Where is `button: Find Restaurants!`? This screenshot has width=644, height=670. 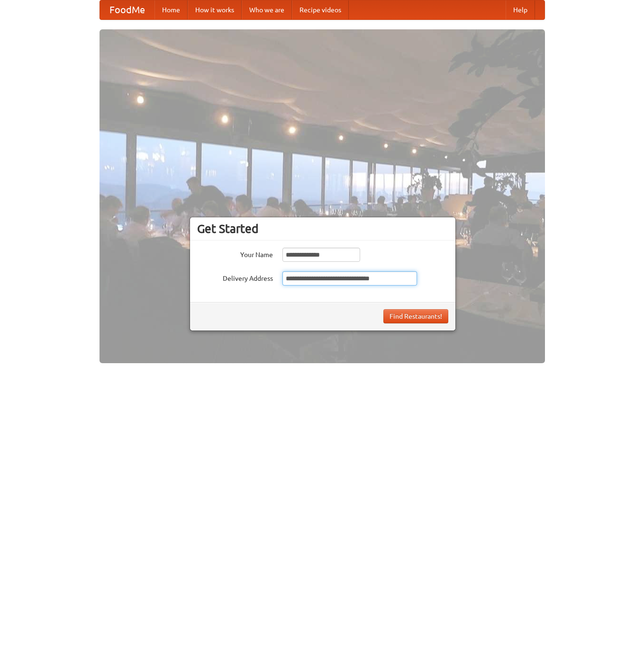 button: Find Restaurants! is located at coordinates (415, 316).